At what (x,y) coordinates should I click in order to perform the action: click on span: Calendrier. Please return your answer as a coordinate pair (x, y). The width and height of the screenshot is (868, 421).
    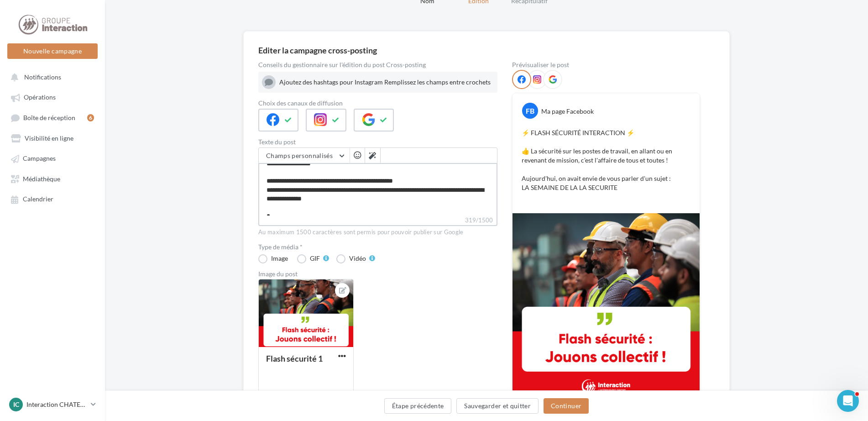
    Looking at the image, I should click on (38, 199).